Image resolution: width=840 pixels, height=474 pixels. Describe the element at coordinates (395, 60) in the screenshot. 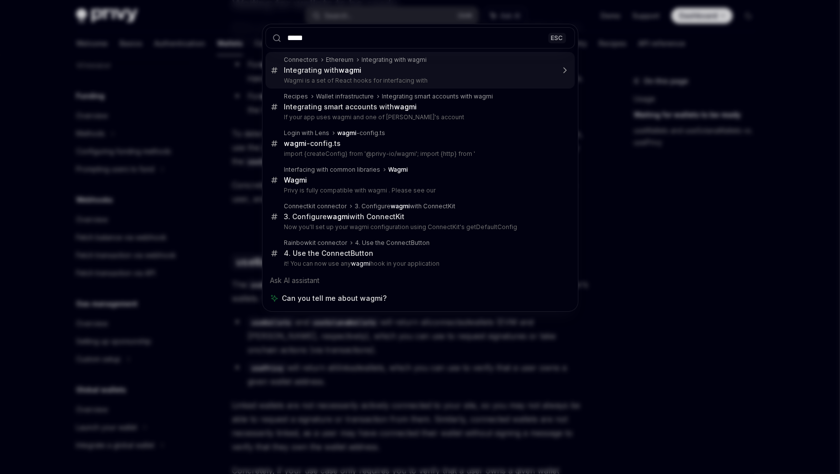

I see `div: Integrating with wagmi` at that location.